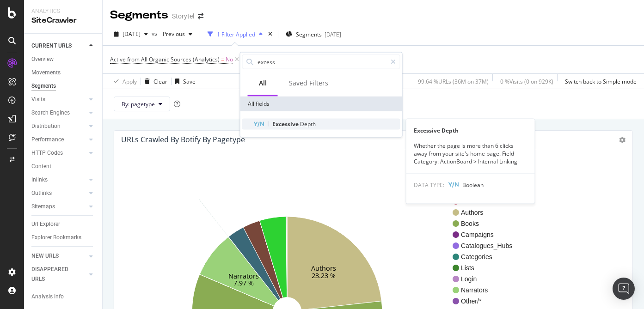 The height and width of the screenshot is (309, 644). Describe the element at coordinates (56, 237) in the screenshot. I see `div: Explorer Bookmarks` at that location.